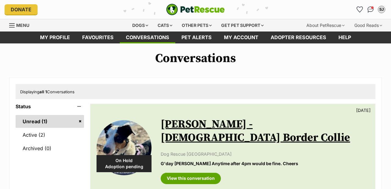  I want to click on span: Adoption pending, so click(124, 166).